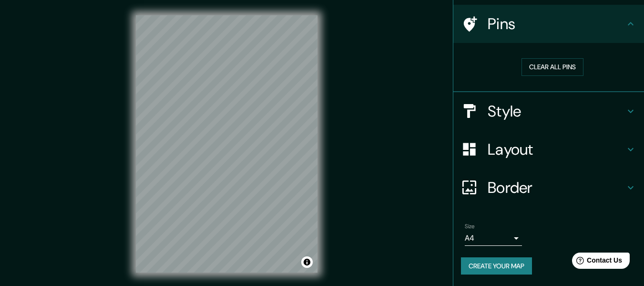  I want to click on h4: Pins, so click(556, 24).